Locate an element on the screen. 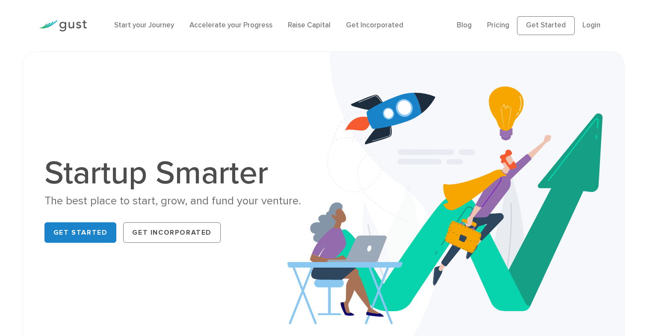 This screenshot has height=336, width=647. img: Gust Logo is located at coordinates (63, 26).